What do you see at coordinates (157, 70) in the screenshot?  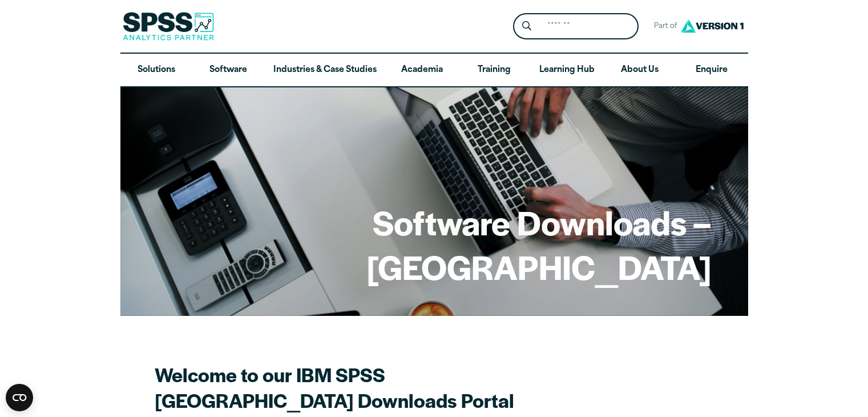 I see `a: Solutions` at bounding box center [157, 70].